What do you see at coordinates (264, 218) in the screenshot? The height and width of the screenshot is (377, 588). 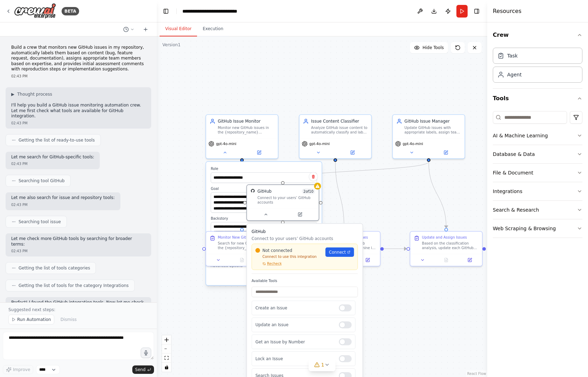 I see `label: Backstory` at bounding box center [264, 218].